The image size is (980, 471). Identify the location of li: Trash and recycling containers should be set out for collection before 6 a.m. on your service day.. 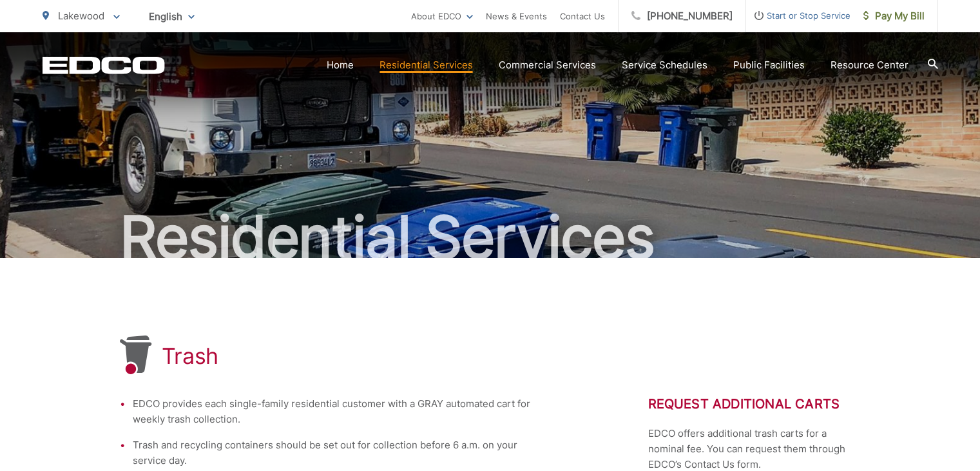
(339, 453).